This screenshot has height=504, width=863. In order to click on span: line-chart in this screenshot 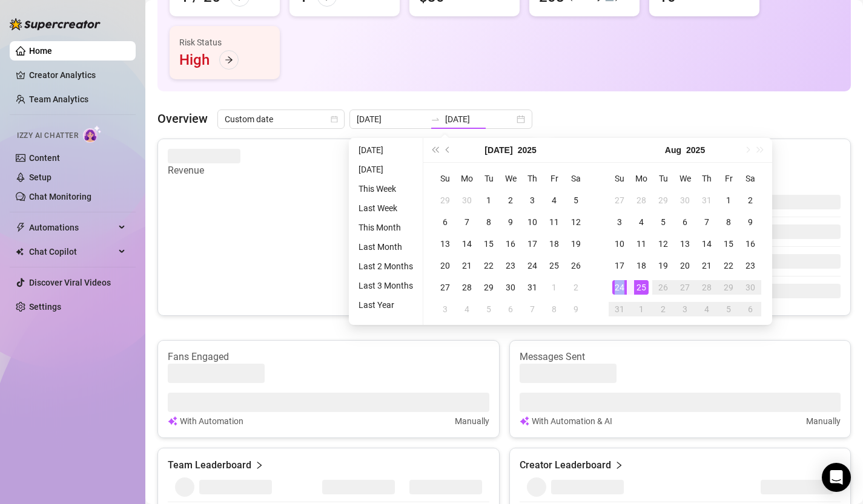, I will do `click(473, 163)`.